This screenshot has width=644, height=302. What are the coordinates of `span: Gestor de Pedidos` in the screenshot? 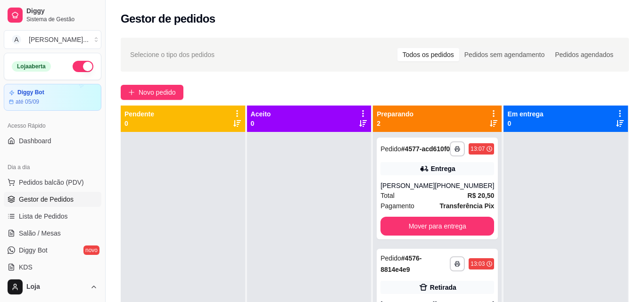 It's located at (46, 199).